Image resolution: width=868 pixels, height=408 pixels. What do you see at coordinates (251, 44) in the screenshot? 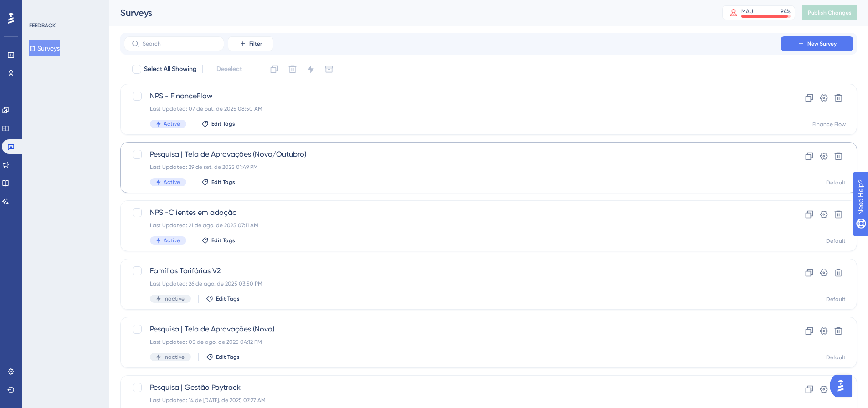
I see `button: Filter` at bounding box center [251, 44].